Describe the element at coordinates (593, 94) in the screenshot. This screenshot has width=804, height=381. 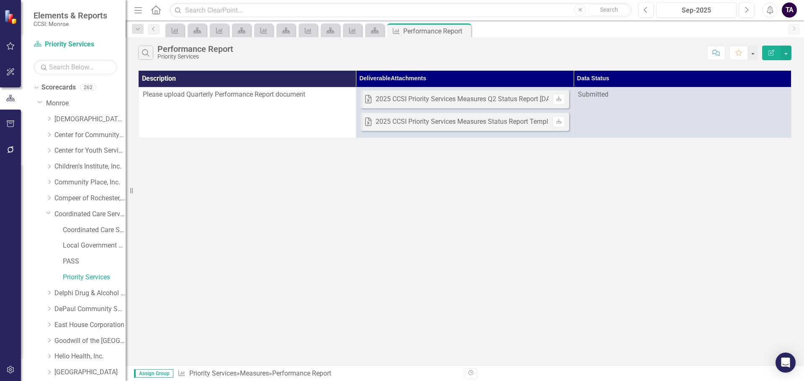
I see `span: Submitted` at that location.